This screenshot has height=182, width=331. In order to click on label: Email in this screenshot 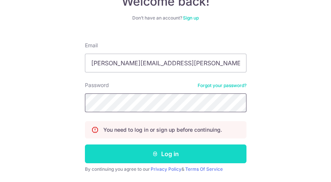, I will do `click(91, 45)`.